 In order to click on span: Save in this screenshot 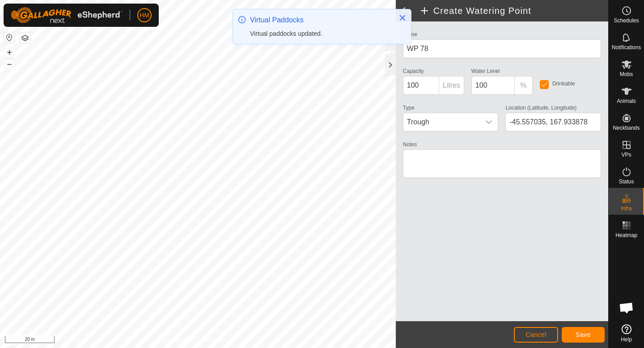, I will do `click(583, 334)`.